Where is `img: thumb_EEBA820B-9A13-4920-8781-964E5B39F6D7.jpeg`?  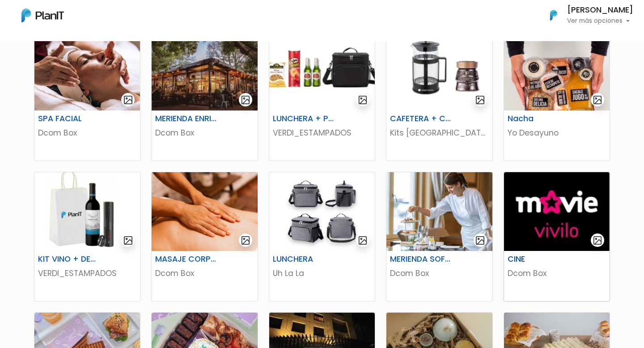
img: thumb_EEBA820B-9A13-4920-8781-964E5B39F6D7.jpeg is located at coordinates (205, 212).